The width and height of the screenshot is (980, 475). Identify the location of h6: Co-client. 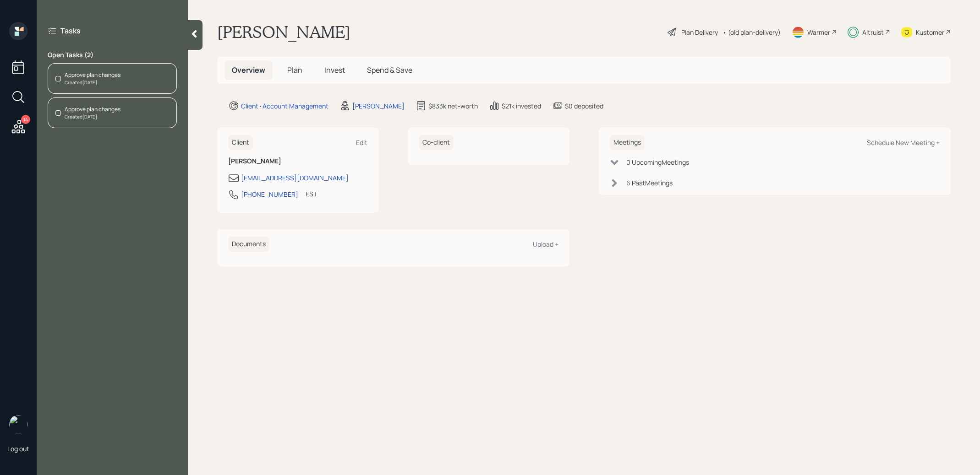
(436, 143).